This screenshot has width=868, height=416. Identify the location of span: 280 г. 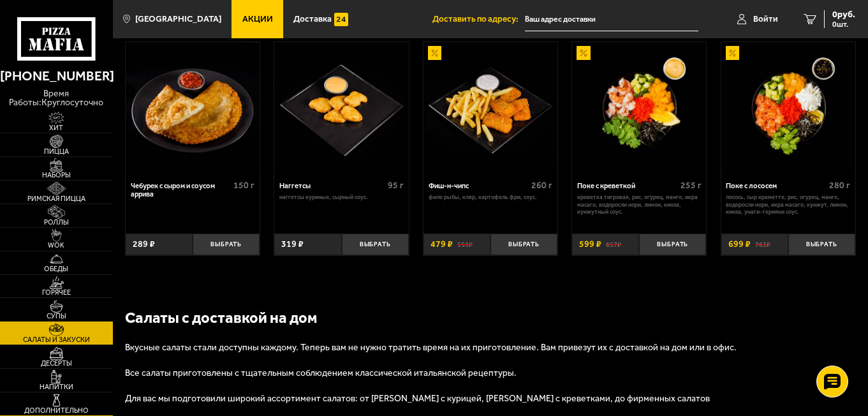
(839, 185).